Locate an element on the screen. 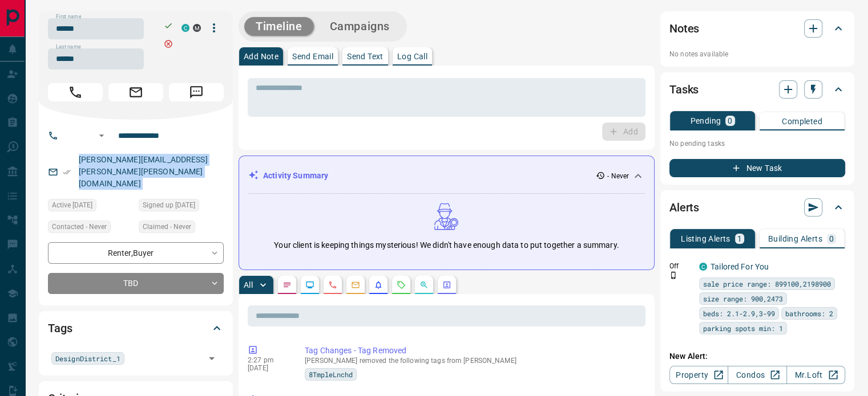 This screenshot has height=396, width=868. p: Activity Summary is located at coordinates (296, 176).